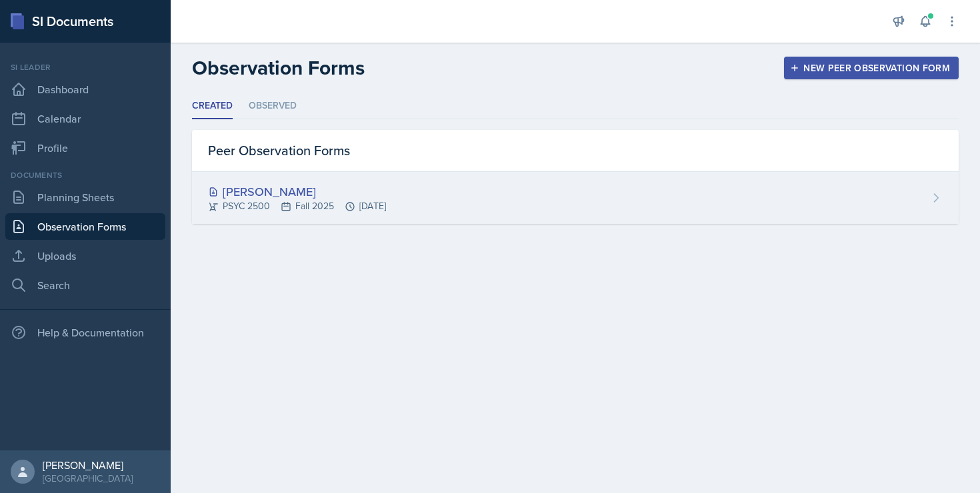 The image size is (980, 493). Describe the element at coordinates (212, 106) in the screenshot. I see `li: Created` at that location.